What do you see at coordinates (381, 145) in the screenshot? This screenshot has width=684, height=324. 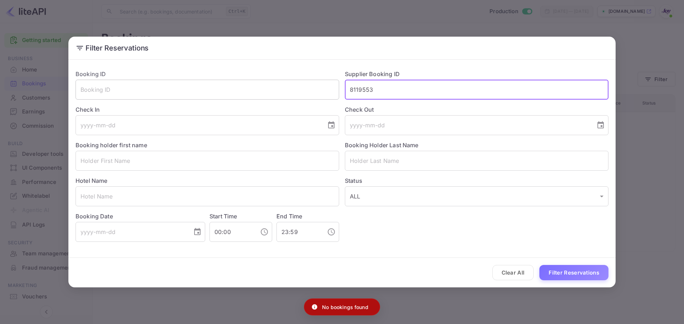 I see `label: Booking Holder Last Name` at bounding box center [381, 145].